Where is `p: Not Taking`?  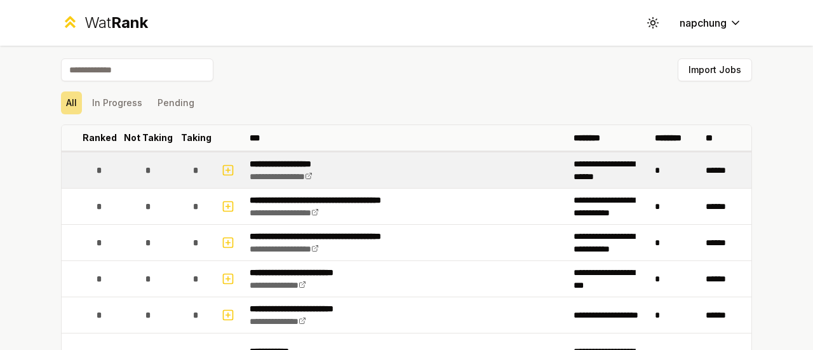 p: Not Taking is located at coordinates (148, 138).